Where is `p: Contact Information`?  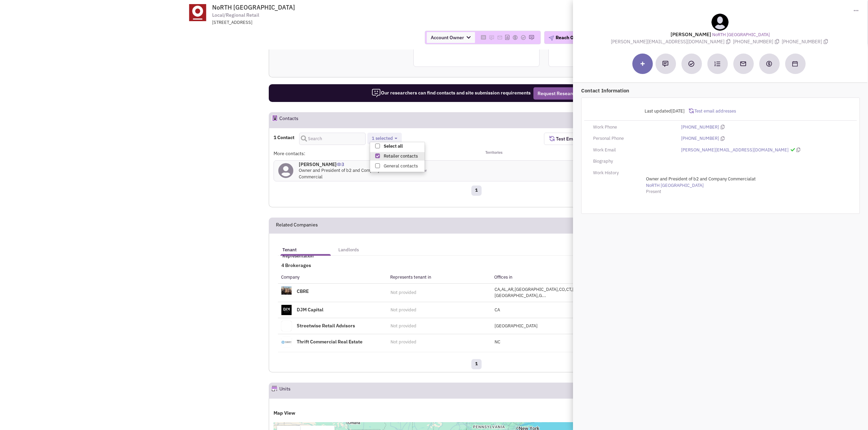 p: Contact Information is located at coordinates (720, 90).